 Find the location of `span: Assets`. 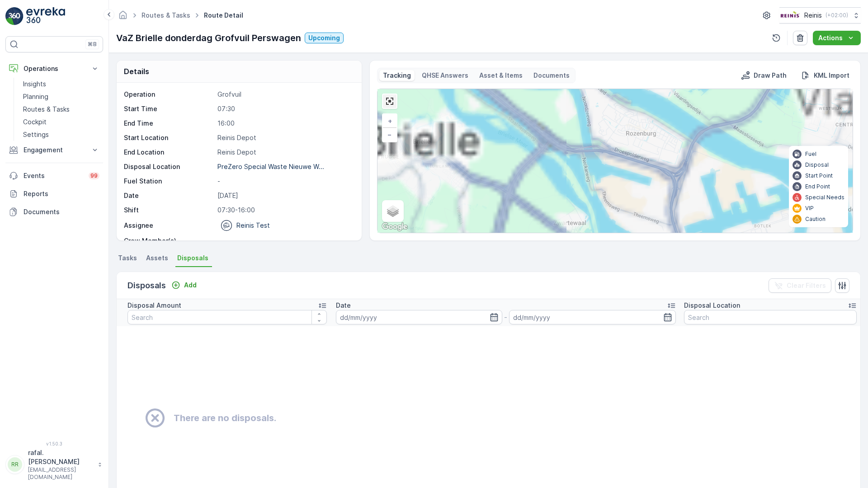

span: Assets is located at coordinates (157, 258).